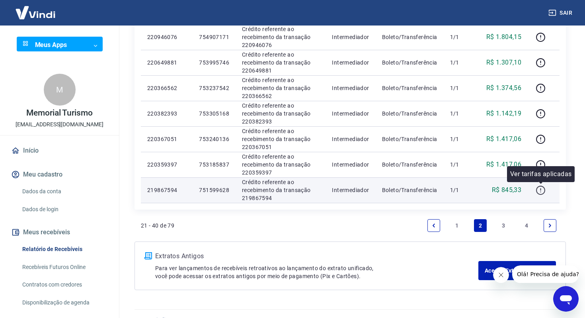 The height and width of the screenshot is (318, 585). I want to click on p: 220359397, so click(167, 164).